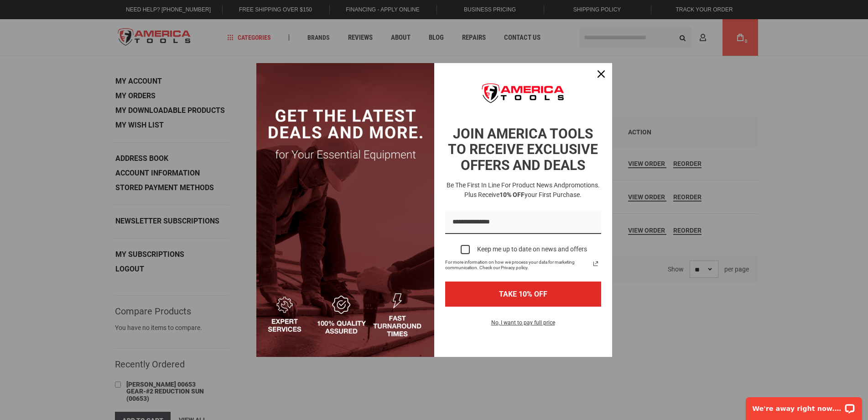 The height and width of the screenshot is (420, 868). Describe the element at coordinates (596, 263) in the screenshot. I see `a: Read our Privacy Policy` at that location.